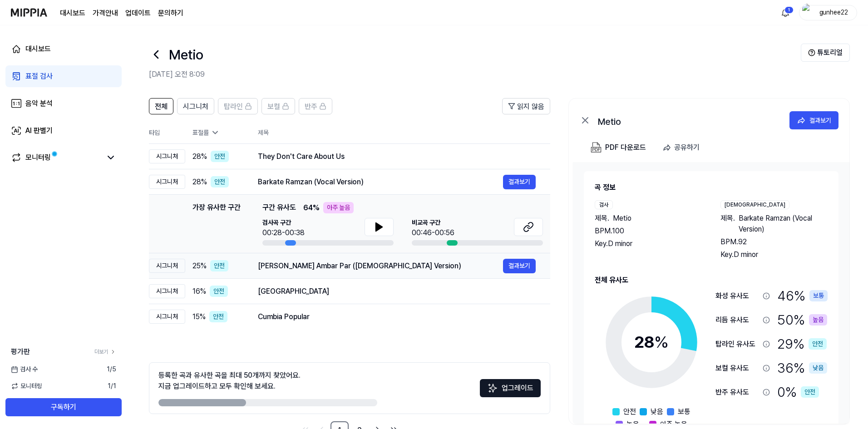 Image resolution: width=868 pixels, height=429 pixels. What do you see at coordinates (818, 368) in the screenshot?
I see `div: 낮음` at bounding box center [818, 368].